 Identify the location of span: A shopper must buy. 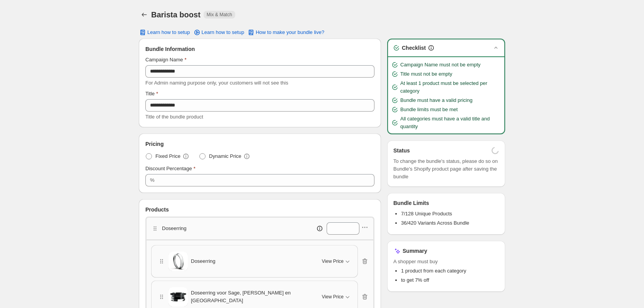
(447, 261).